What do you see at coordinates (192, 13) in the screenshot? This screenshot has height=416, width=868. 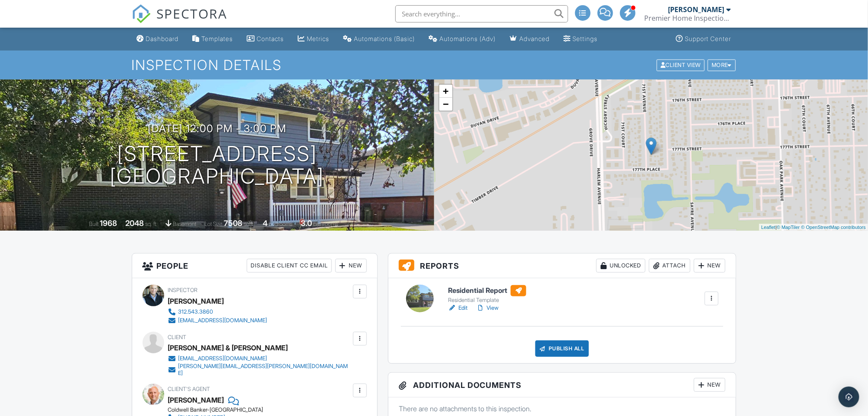 I see `span: SPECTORA` at bounding box center [192, 13].